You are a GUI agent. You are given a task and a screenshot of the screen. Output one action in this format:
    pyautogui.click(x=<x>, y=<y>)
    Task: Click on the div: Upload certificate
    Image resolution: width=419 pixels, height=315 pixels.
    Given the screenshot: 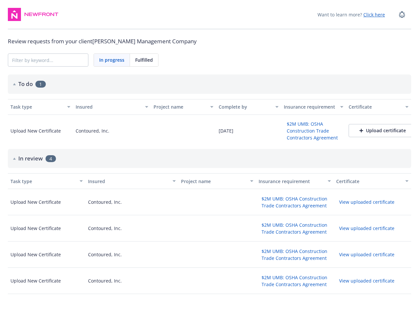 What is the action you would take?
    pyautogui.click(x=383, y=130)
    